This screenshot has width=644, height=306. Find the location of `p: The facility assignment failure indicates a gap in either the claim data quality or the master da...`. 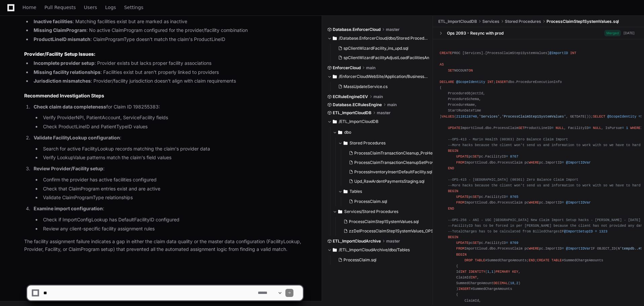

p: The facility assignment failure indicates a gap in either the claim data quality or the master da... is located at coordinates (163, 246).